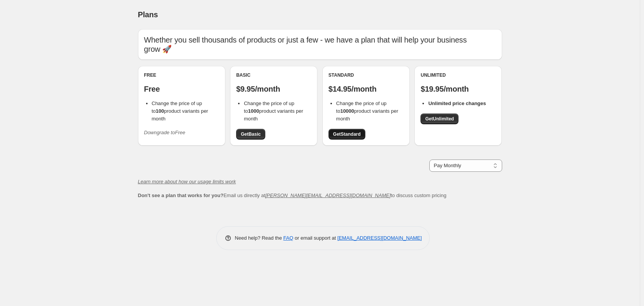  I want to click on p: Whether you sell thousands of products or just a few - we have a plan that will help your busines..., so click(320, 45).